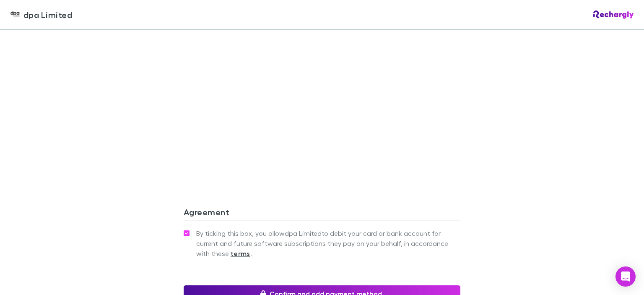 This screenshot has width=644, height=295. What do you see at coordinates (15, 15) in the screenshot?
I see `img: dpa Limited's Logo` at bounding box center [15, 15].